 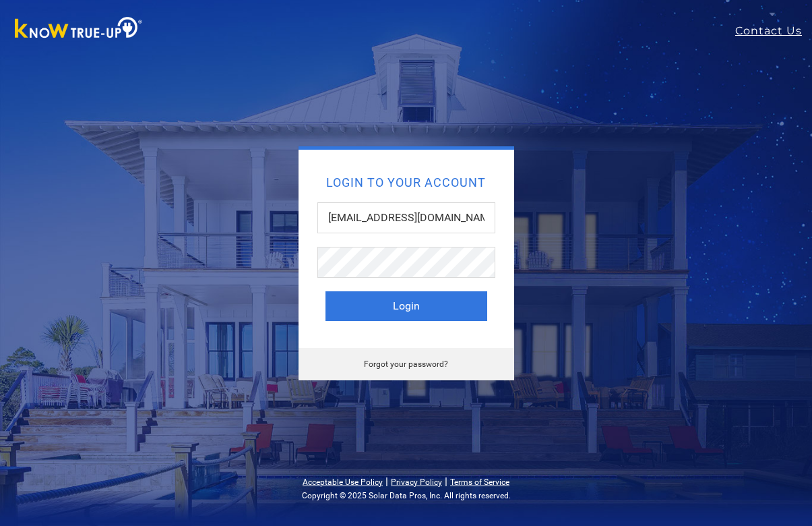 I want to click on img: Know True-Up, so click(x=79, y=29).